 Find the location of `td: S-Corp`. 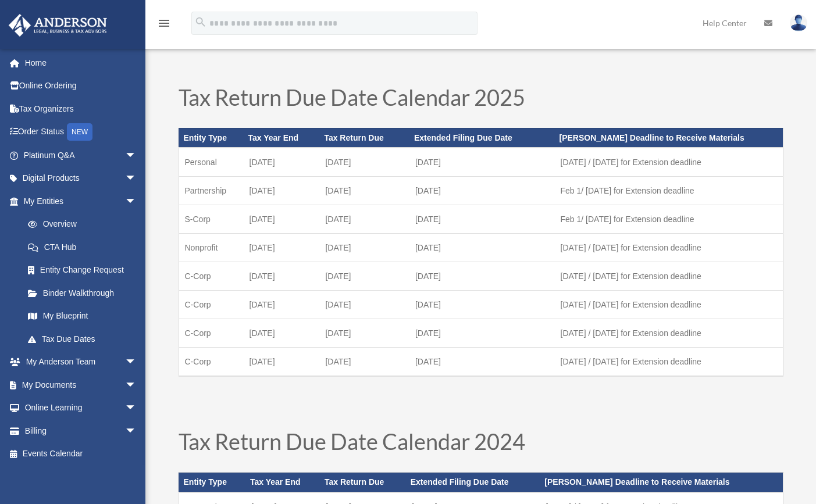

td: S-Corp is located at coordinates (211, 220).